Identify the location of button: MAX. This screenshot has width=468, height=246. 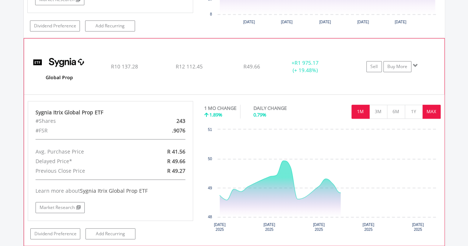
(431, 112).